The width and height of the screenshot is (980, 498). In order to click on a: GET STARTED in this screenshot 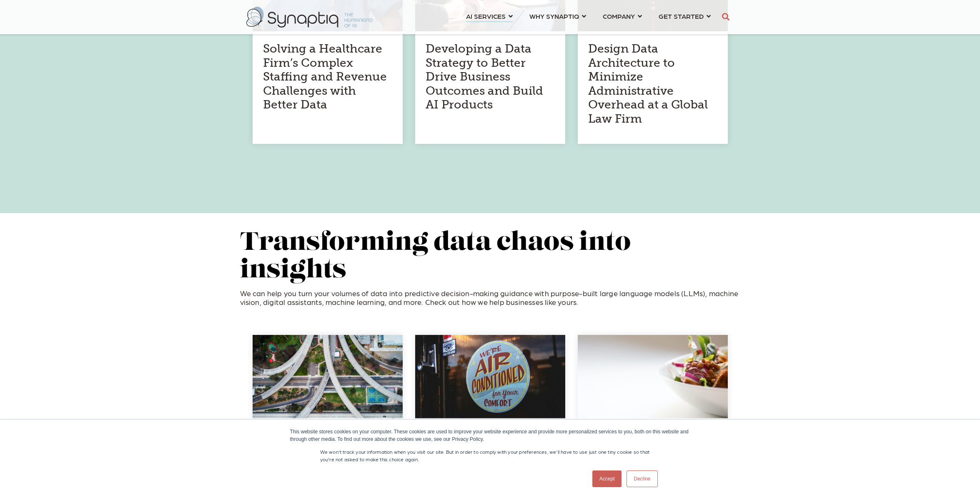, I will do `click(685, 16)`.